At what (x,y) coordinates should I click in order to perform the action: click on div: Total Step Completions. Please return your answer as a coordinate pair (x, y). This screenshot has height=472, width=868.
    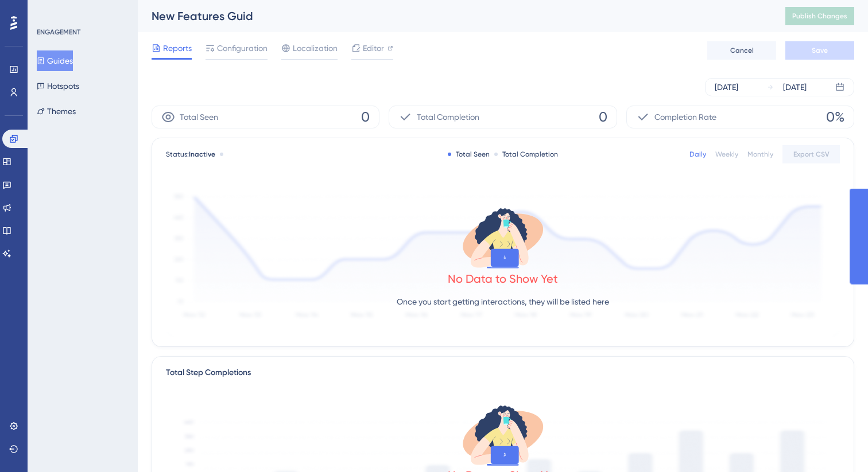
    Looking at the image, I should click on (209, 373).